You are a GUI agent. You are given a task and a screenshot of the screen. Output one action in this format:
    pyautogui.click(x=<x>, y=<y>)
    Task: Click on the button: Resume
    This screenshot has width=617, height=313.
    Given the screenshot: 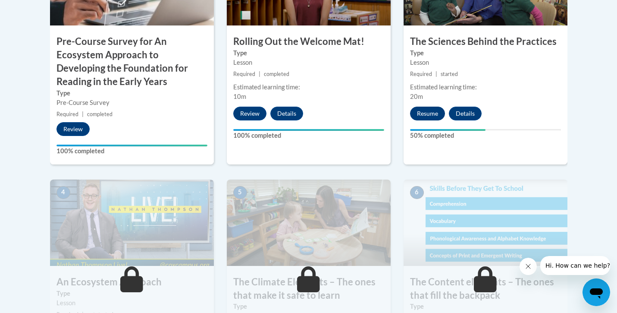 What is the action you would take?
    pyautogui.click(x=427, y=113)
    